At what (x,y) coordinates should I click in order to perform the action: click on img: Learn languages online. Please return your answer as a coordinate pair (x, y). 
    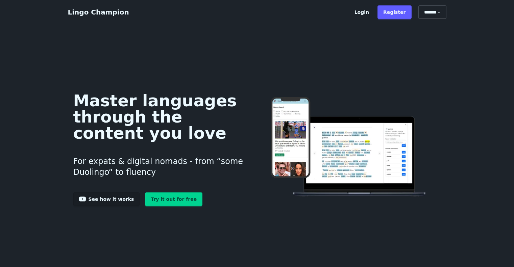
    Looking at the image, I should click on (349, 147).